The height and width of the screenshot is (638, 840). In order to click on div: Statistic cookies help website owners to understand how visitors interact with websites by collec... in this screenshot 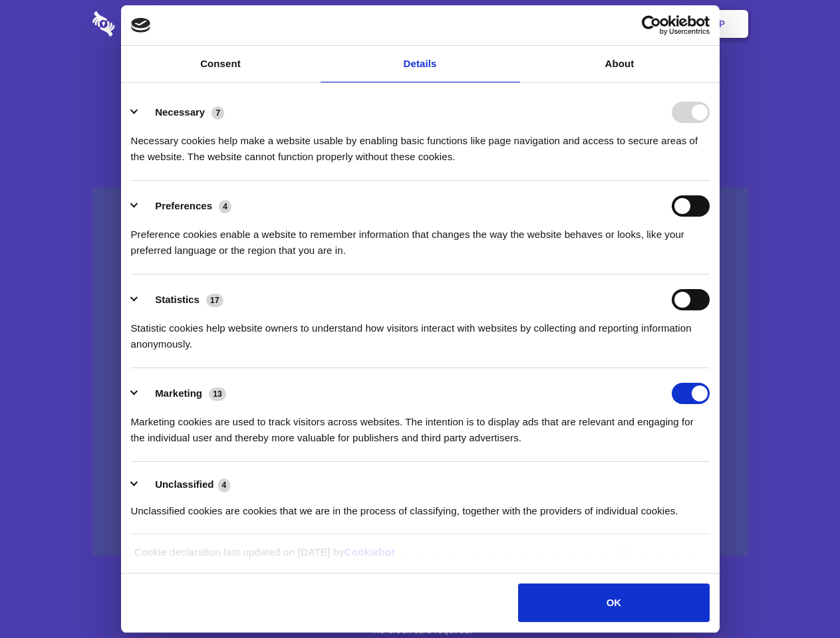, I will do `click(421, 331)`.